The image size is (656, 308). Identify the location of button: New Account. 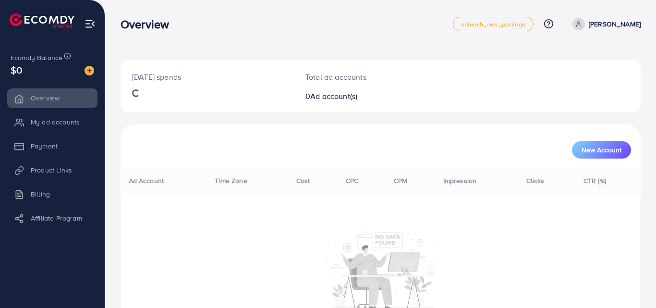
(601, 150).